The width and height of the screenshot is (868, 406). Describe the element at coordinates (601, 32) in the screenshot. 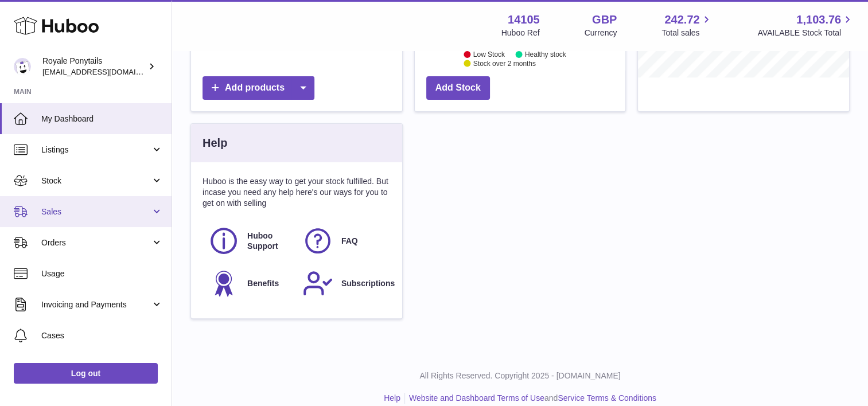

I see `div: Currency` at that location.